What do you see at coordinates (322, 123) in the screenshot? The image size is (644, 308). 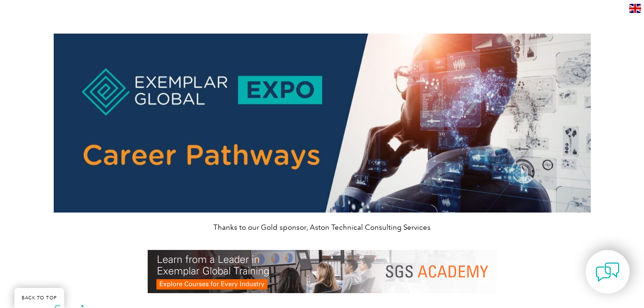 I see `img: career pathways` at bounding box center [322, 123].